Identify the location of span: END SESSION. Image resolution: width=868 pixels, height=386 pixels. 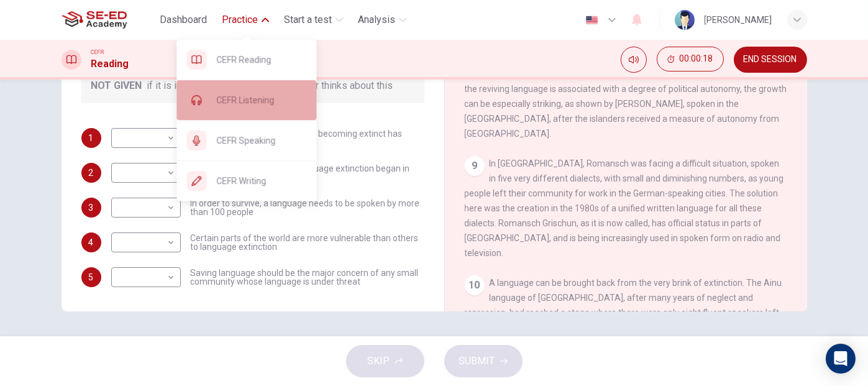
(770, 60).